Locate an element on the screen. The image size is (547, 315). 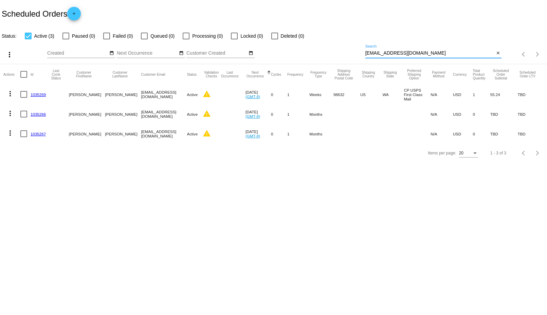
mat-cell: US is located at coordinates (372, 94).